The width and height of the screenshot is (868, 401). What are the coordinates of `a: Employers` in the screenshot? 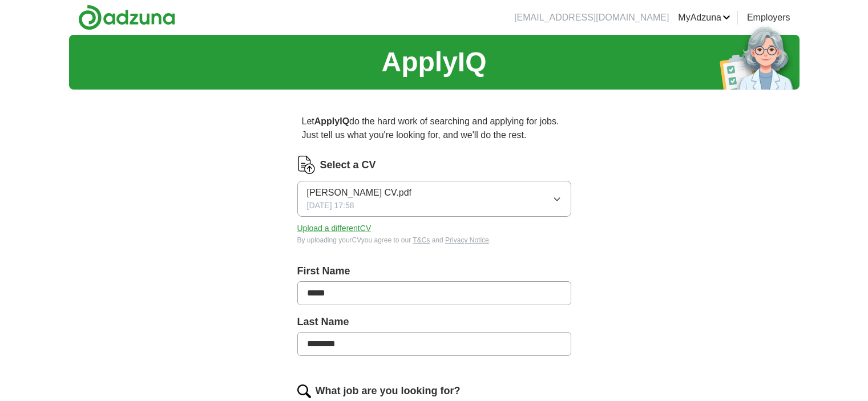 It's located at (769, 18).